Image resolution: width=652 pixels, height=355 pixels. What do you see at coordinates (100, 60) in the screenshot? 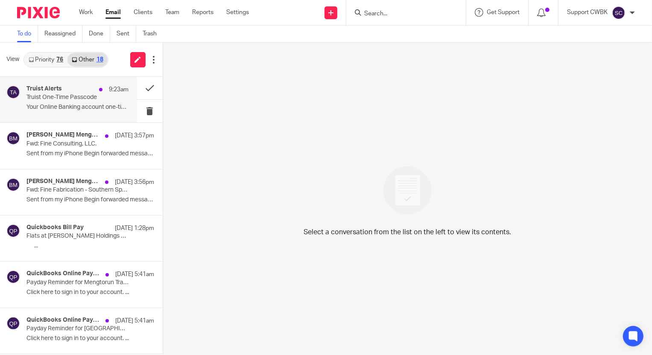
I see `div: 18` at bounding box center [100, 60].